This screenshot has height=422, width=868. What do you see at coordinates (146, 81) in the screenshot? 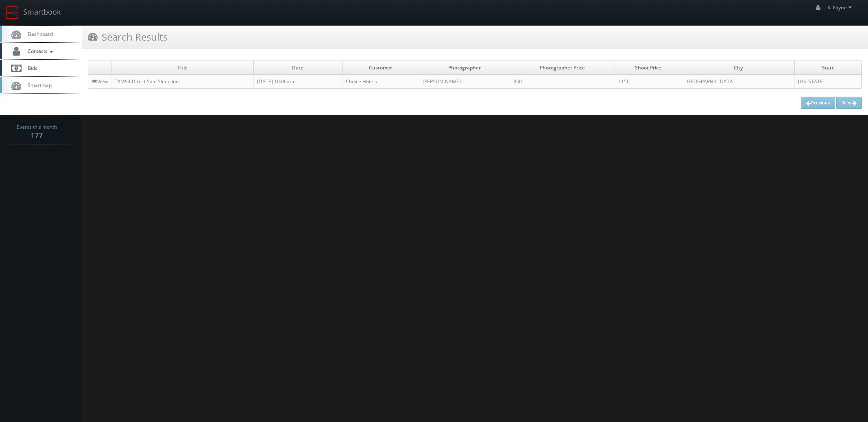
I see `a: TXM94 Direct Sale Sleep Inn` at bounding box center [146, 81].